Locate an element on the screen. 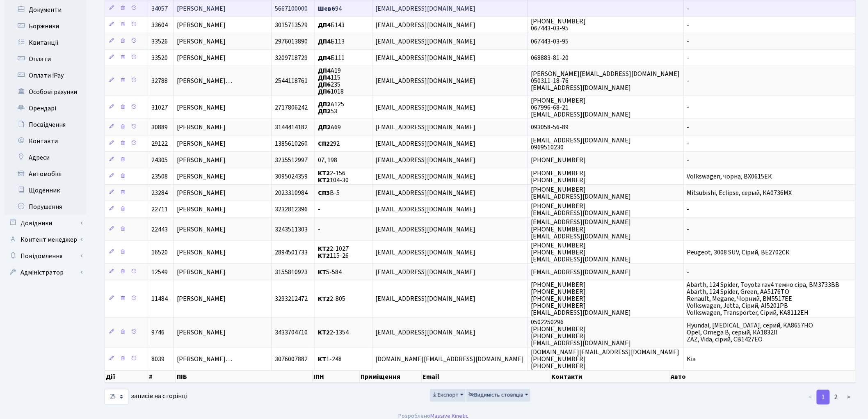  span: 2717806242 is located at coordinates (291, 108).